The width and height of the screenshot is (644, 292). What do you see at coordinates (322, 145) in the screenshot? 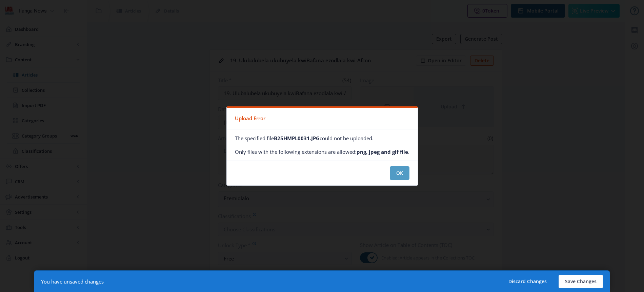
I see `nb-card-body: The specified file could not be uploaded. Only files with the following extensions are allowed: .` at bounding box center [322, 145].